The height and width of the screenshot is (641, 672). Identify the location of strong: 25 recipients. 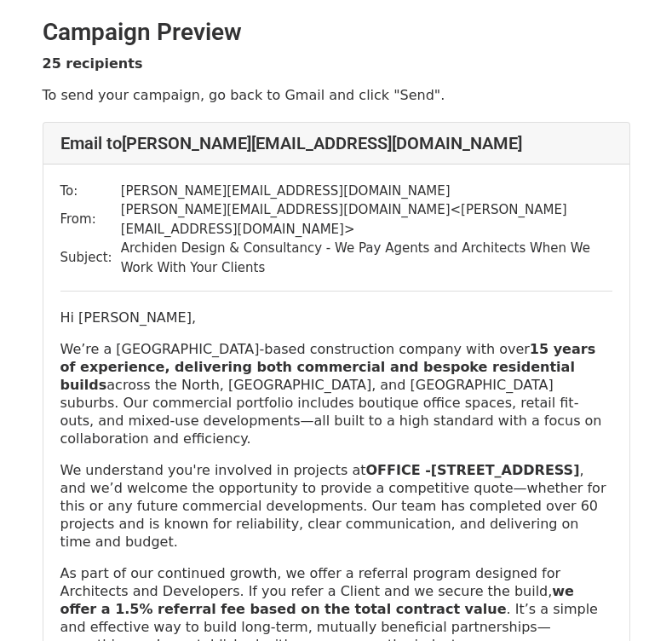
(93, 63).